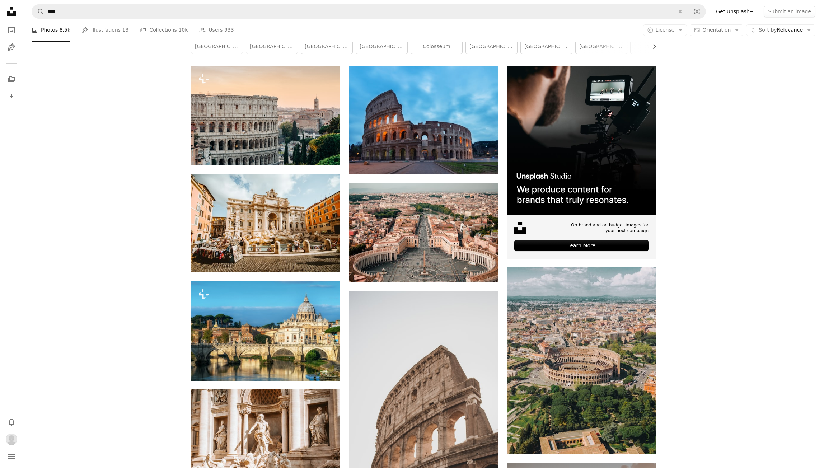 Image resolution: width=824 pixels, height=468 pixels. Describe the element at coordinates (716, 30) in the screenshot. I see `button: Orientation` at that location.